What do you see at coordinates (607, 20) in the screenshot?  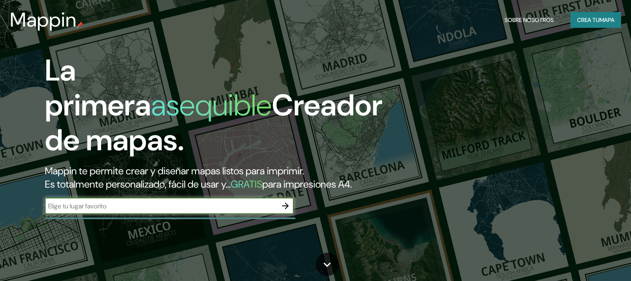 I see `font: mapa` at bounding box center [607, 20].